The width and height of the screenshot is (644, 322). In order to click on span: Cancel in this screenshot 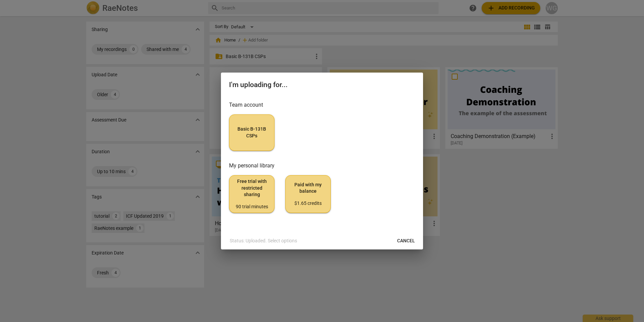, I will do `click(406, 241)`.